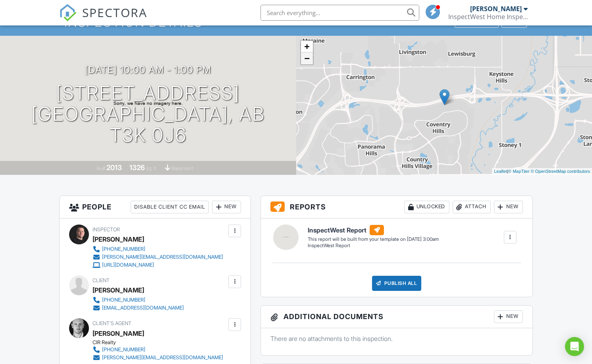 The height and width of the screenshot is (364, 592). Describe the element at coordinates (514, 22) in the screenshot. I see `div: More` at that location.